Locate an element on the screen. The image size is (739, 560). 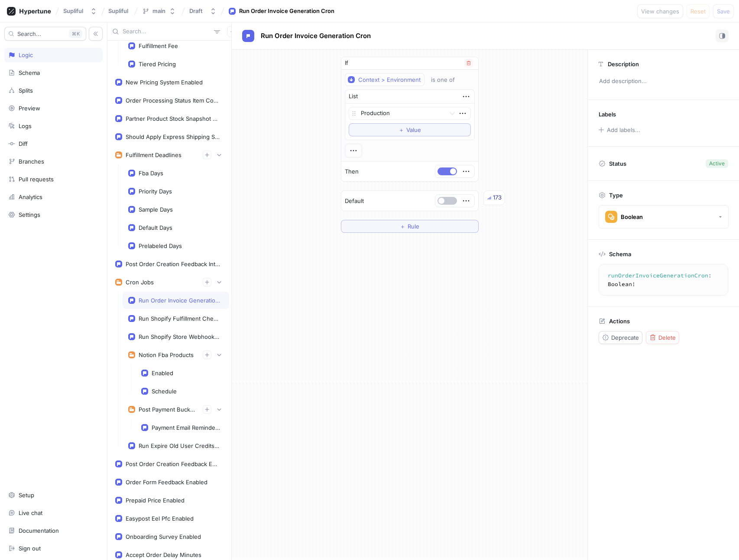
div: Schedule is located at coordinates (164, 391).